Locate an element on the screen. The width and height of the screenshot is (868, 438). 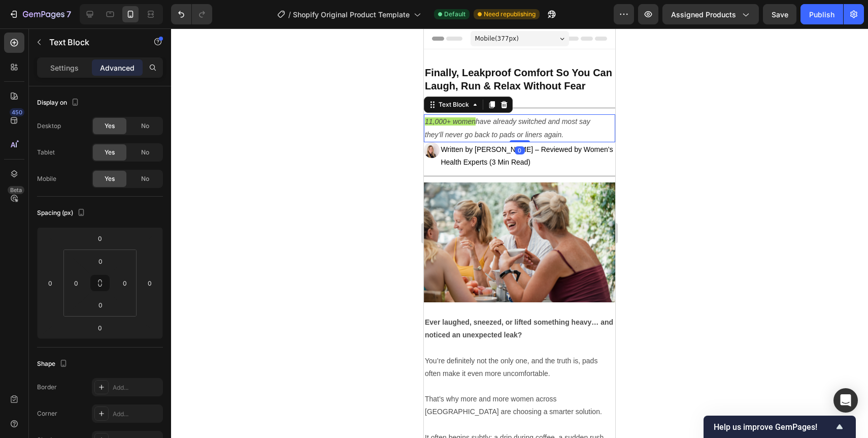
div: Open Intercom Messenger is located at coordinates (846, 400).